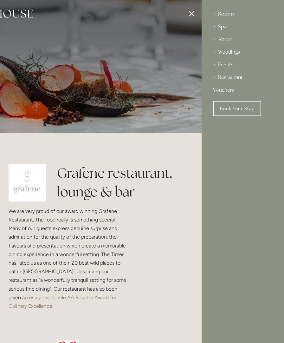 The width and height of the screenshot is (284, 343). I want to click on div: Weddings, so click(243, 52).